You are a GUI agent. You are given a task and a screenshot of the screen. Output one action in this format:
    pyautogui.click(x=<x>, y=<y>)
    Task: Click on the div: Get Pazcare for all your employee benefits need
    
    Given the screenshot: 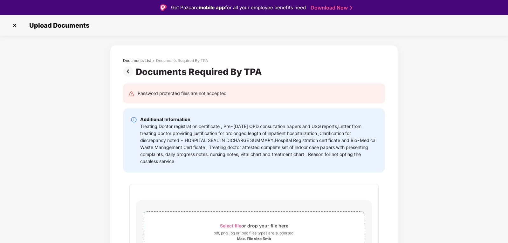 What is the action you would take?
    pyautogui.click(x=239, y=8)
    